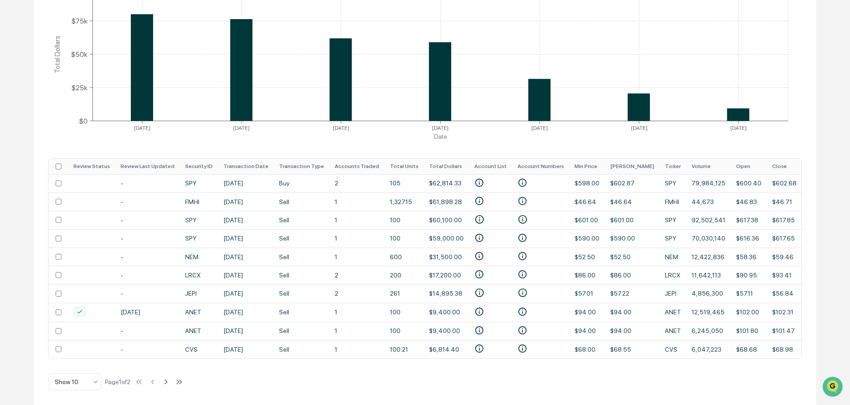 This screenshot has width=850, height=405. What do you see at coordinates (479, 293) in the screenshot?
I see `svg: • DAVID ROBERT EDLUND CHARLES SCHWAB & CO INC CUST IRA ROLLOVER • SHERI M SHOUP INH IRA BENE OF R...` at bounding box center [479, 293].